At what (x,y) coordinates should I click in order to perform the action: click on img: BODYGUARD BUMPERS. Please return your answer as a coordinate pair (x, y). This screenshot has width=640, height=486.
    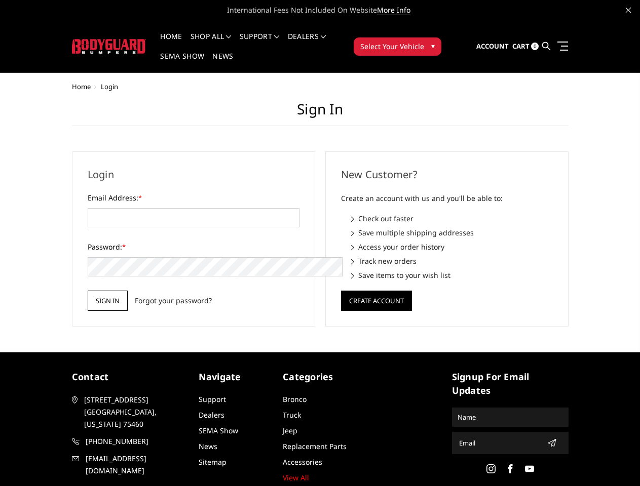
    Looking at the image, I should click on (109, 46).